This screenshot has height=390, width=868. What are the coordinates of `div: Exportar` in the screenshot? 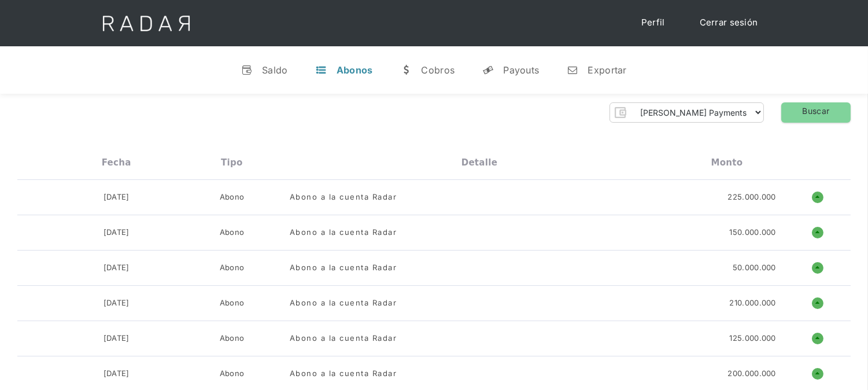 It's located at (606, 70).